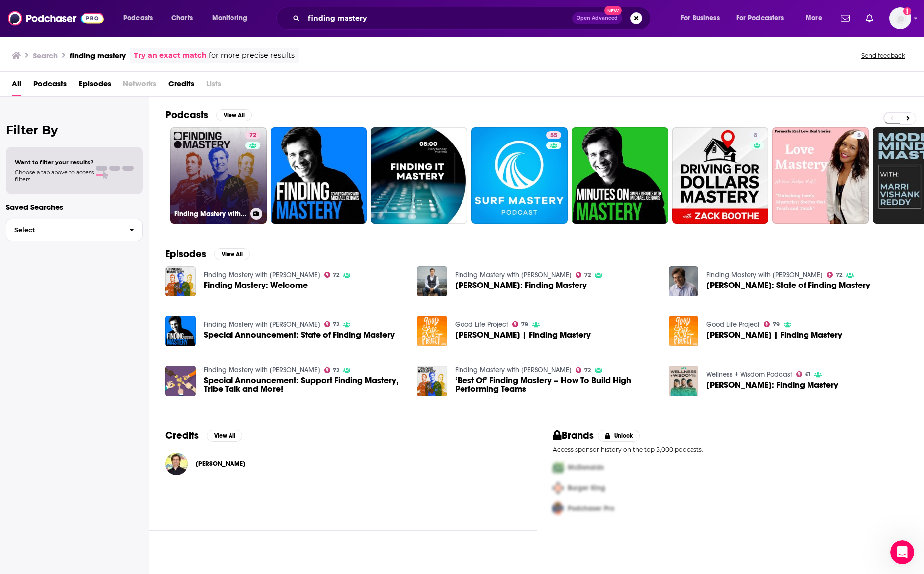 This screenshot has height=574, width=924. What do you see at coordinates (803, 374) in the screenshot?
I see `a: 61` at bounding box center [803, 374].